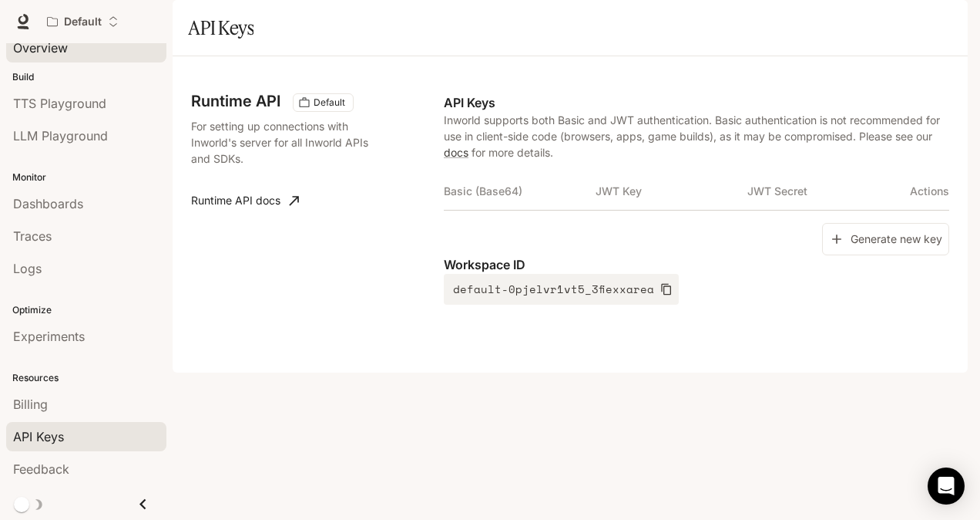 The height and width of the screenshot is (520, 980). Describe the element at coordinates (946, 486) in the screenshot. I see `div: Open Intercom Messenger` at that location.